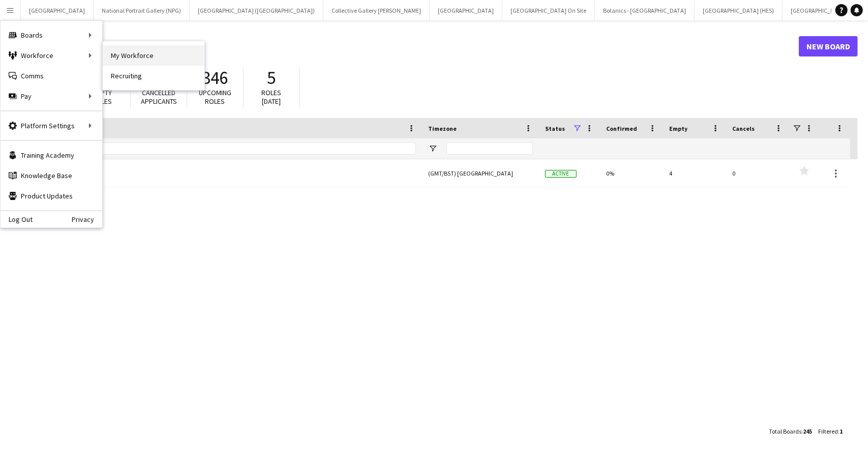 The width and height of the screenshot is (868, 457). Describe the element at coordinates (785, 431) in the screenshot. I see `span: Total Boards` at that location.